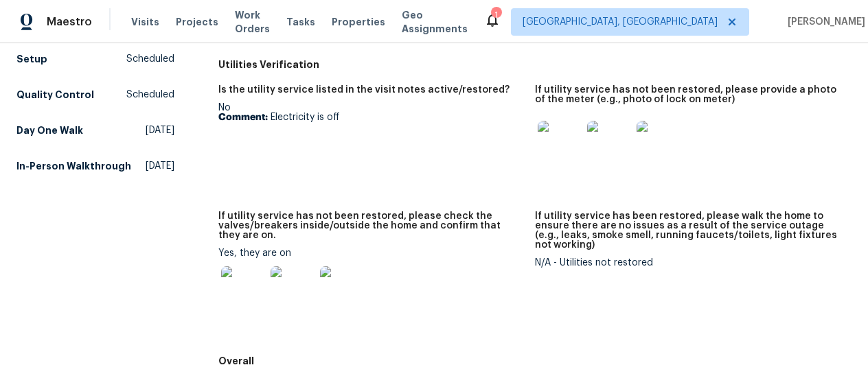 This screenshot has width=868, height=376. What do you see at coordinates (301, 22) in the screenshot?
I see `span: Tasks` at bounding box center [301, 22].